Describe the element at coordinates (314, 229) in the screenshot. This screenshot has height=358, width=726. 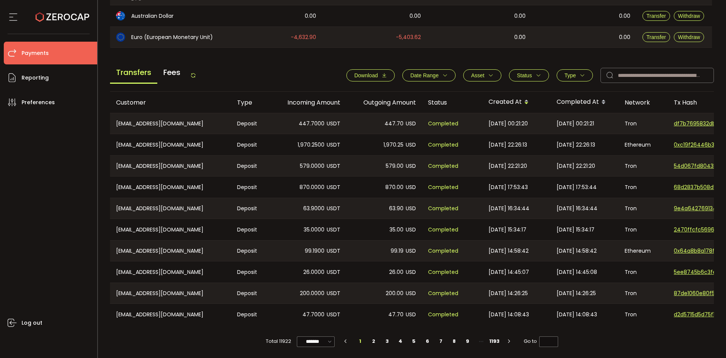
I see `span: 35.0000` at that location.